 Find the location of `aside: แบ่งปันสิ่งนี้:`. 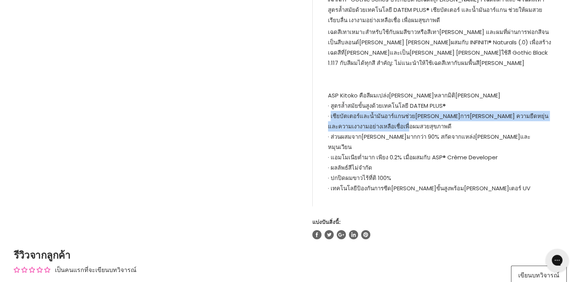

aside: แบ่งปันสิ่งนี้: is located at coordinates (440, 229).